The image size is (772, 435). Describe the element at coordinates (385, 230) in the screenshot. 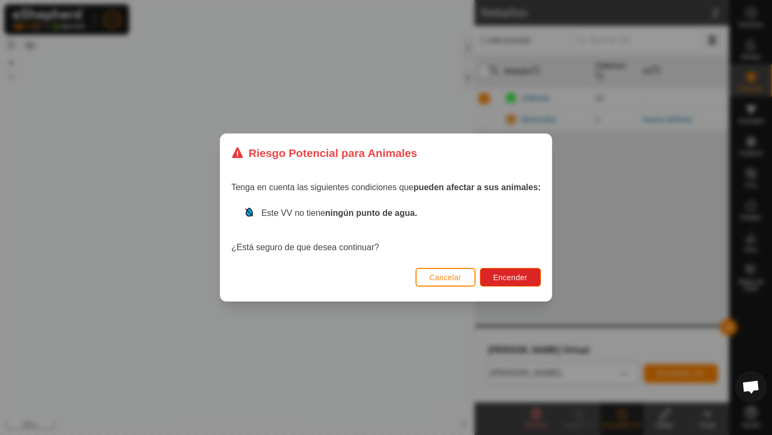

I see `div: ¿Está seguro de que desea continuar?` at that location.